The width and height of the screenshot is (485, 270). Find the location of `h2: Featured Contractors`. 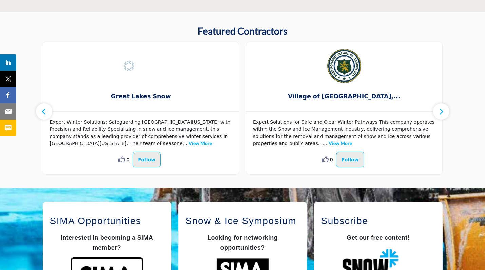

h2: Featured Contractors is located at coordinates (242, 31).